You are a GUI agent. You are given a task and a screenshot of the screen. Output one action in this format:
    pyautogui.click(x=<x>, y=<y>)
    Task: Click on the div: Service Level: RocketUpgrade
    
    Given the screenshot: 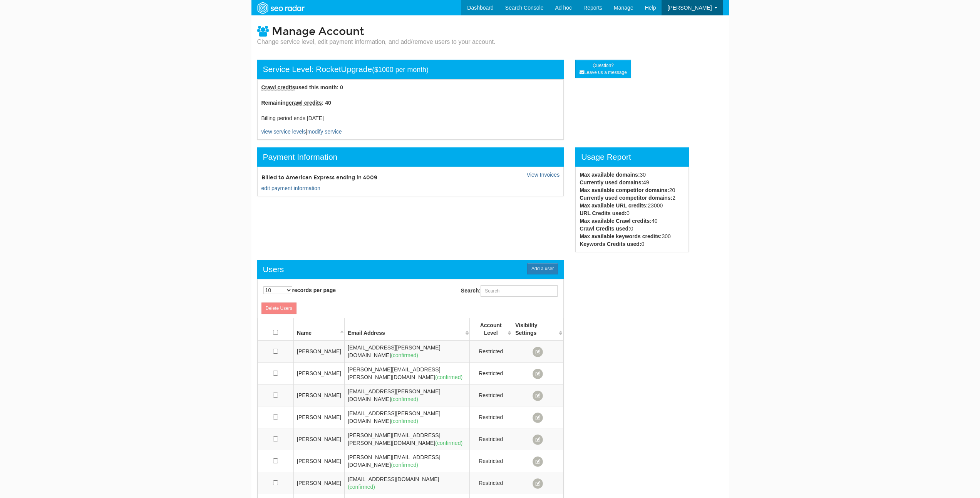 What is the action you would take?
    pyautogui.click(x=411, y=70)
    